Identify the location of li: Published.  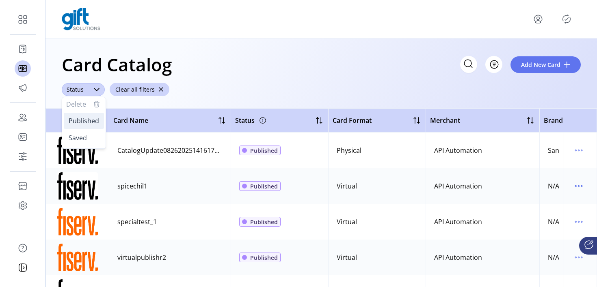
(84, 121).